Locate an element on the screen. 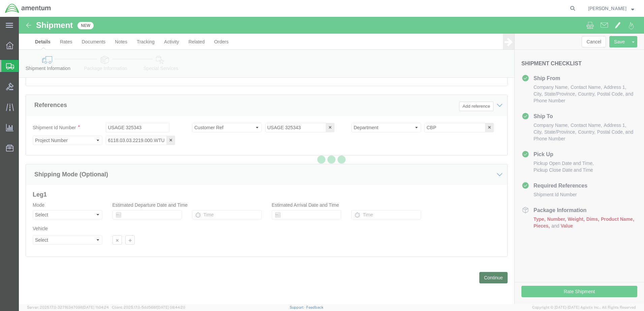  span: Client: 2025.17.0-5dd568f is located at coordinates (149, 307).